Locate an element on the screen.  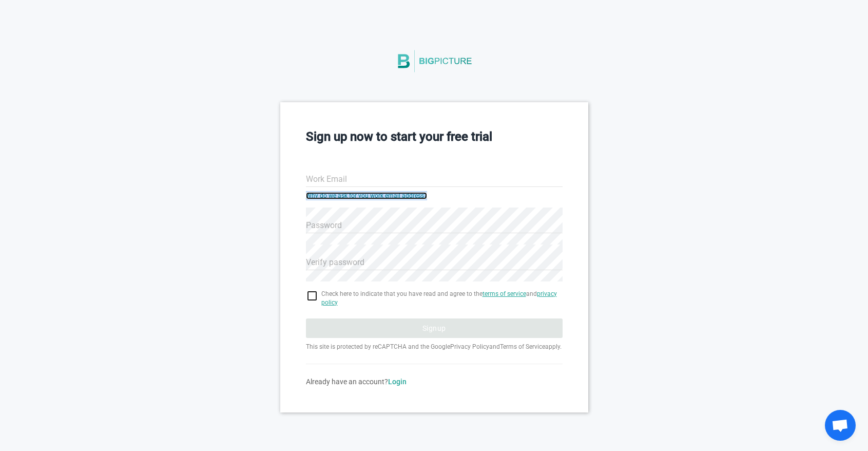
img: BigPicture is located at coordinates (434, 61).